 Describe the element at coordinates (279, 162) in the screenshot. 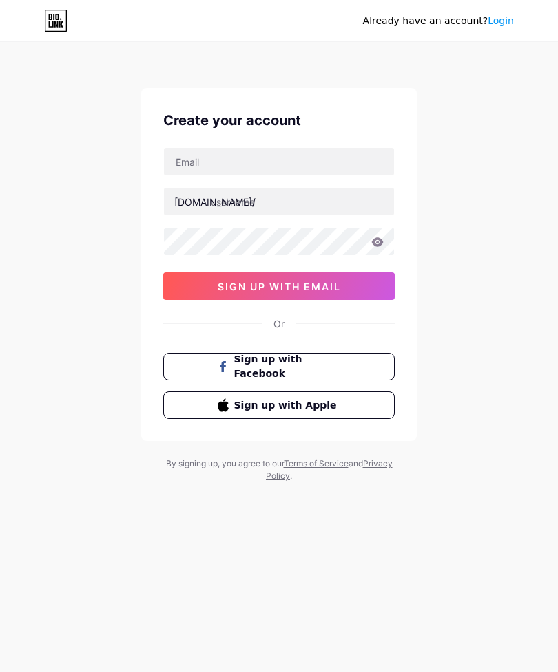

I see `input: Email` at that location.